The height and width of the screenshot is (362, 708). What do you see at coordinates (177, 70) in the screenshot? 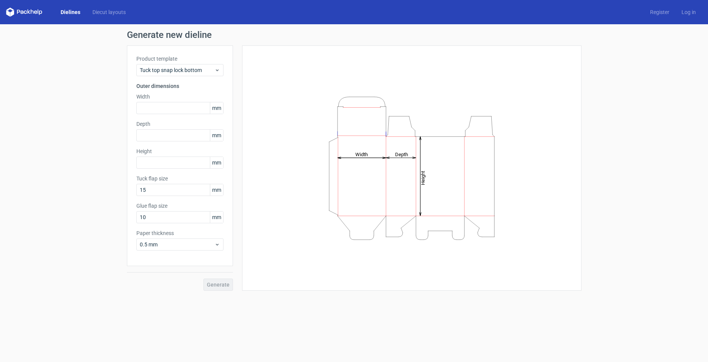
I see `span: Tuck top snap lock bottom` at bounding box center [177, 70].